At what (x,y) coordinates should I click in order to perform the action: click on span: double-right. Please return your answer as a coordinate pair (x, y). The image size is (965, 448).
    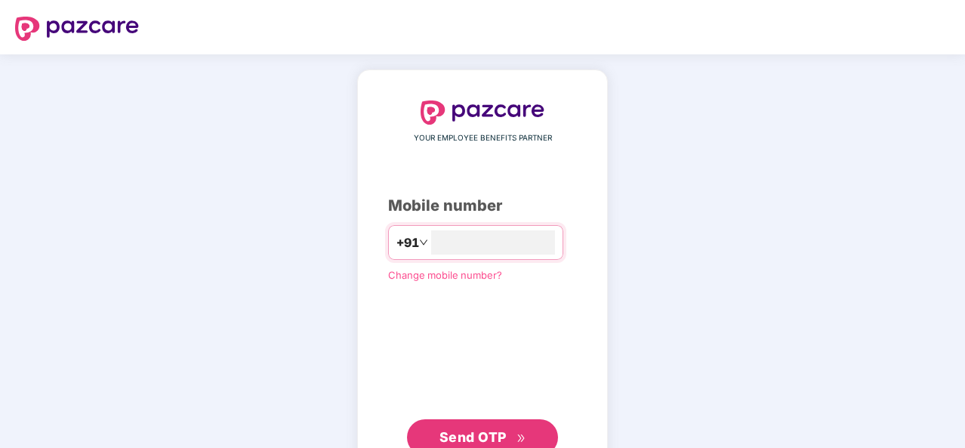
    Looking at the image, I should click on (521, 438).